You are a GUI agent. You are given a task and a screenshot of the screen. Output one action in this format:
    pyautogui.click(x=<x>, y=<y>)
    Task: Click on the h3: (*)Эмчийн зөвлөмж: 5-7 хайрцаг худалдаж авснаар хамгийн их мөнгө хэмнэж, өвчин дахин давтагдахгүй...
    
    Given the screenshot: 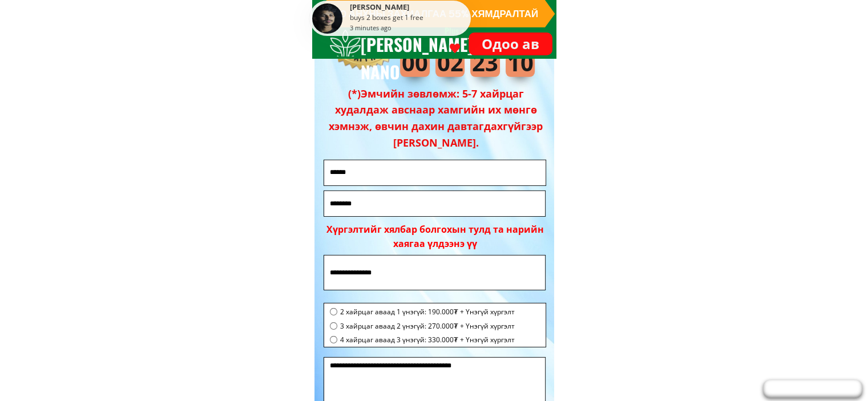 What is the action you would take?
    pyautogui.click(x=436, y=118)
    